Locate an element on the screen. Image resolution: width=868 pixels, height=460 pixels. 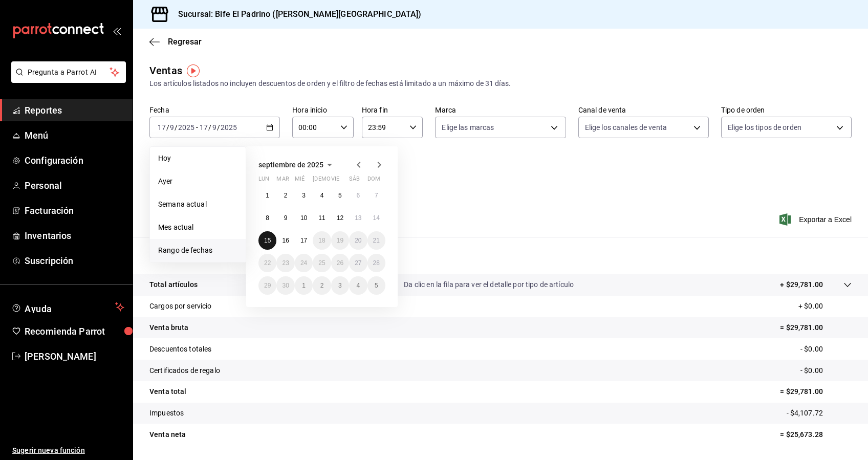
button: 8 de septiembre de 2025 is located at coordinates (267, 218).